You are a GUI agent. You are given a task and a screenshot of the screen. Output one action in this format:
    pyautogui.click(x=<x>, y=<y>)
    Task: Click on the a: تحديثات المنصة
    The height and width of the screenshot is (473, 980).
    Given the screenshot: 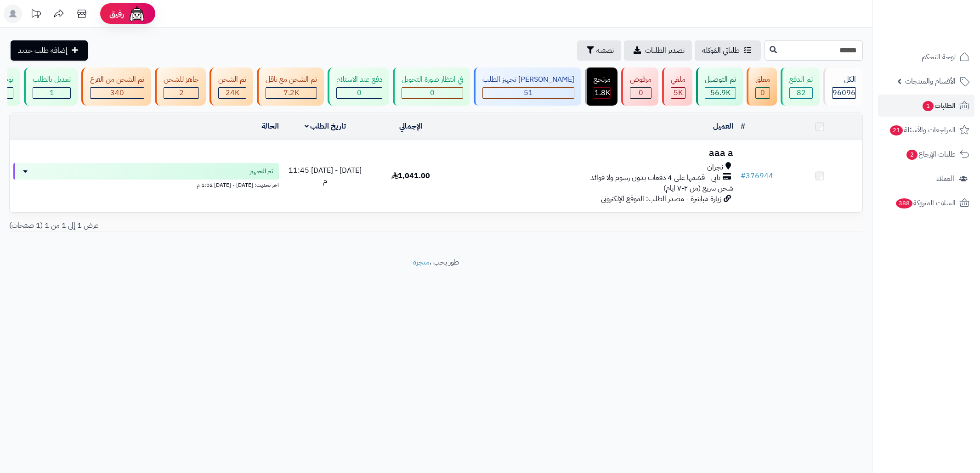 What is the action you would take?
    pyautogui.click(x=35, y=15)
    